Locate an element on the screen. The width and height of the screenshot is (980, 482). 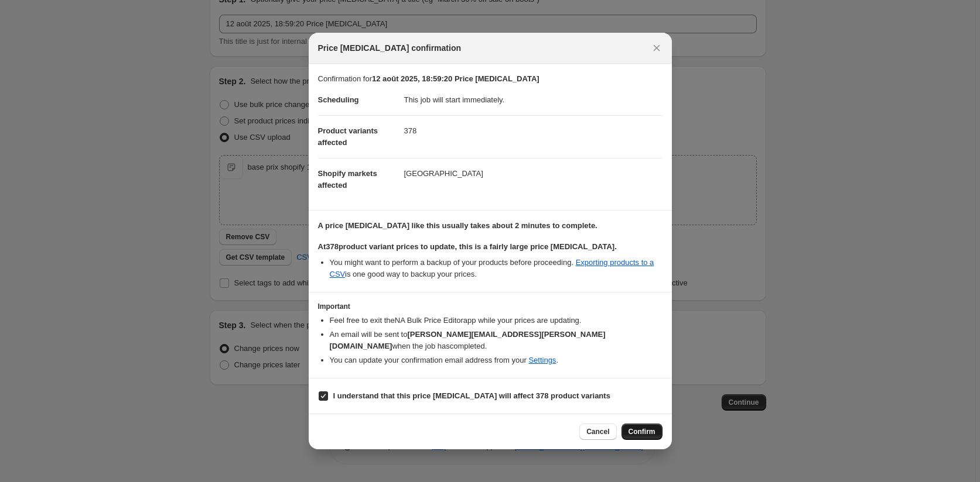
button: Confirm is located at coordinates (642, 431).